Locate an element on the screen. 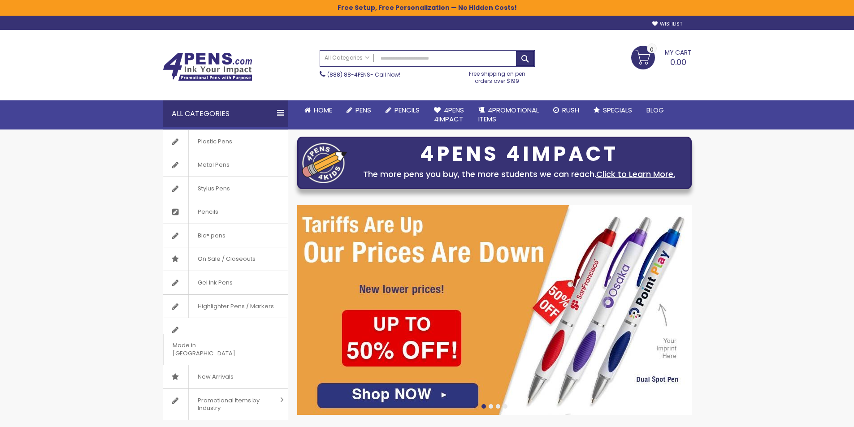 This screenshot has width=854, height=427. a: Wishlist is located at coordinates (667, 24).